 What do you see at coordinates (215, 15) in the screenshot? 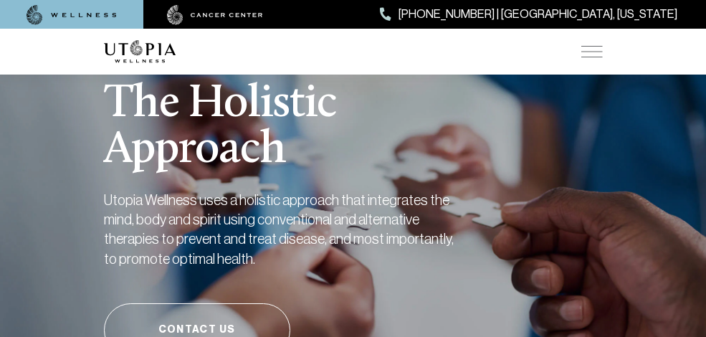
I see `img: cancer center` at bounding box center [215, 15].